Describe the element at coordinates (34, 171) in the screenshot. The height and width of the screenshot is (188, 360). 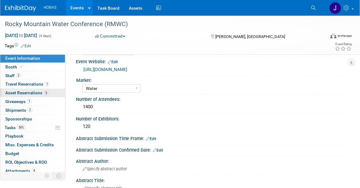
I see `span: 4` at that location.